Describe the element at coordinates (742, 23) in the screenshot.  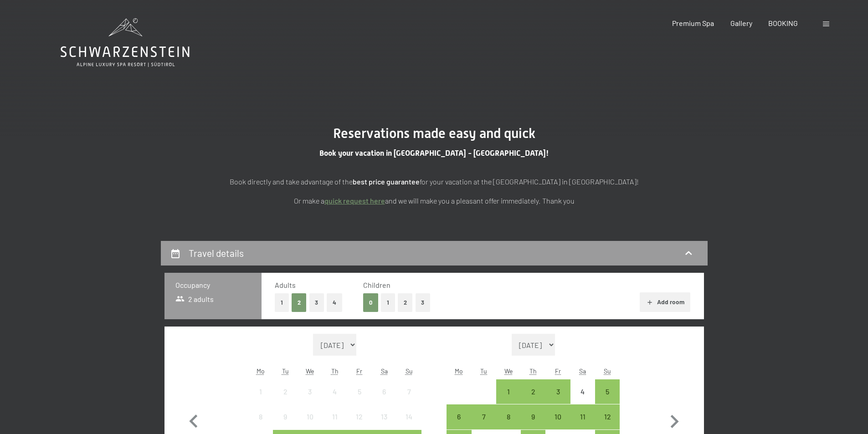
I see `span: Gallery` at that location.